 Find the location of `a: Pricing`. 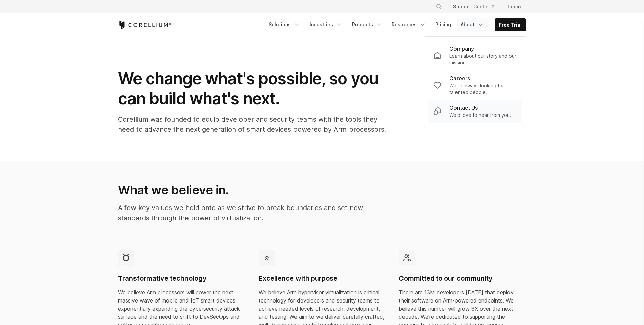

a: Pricing is located at coordinates (443, 24).